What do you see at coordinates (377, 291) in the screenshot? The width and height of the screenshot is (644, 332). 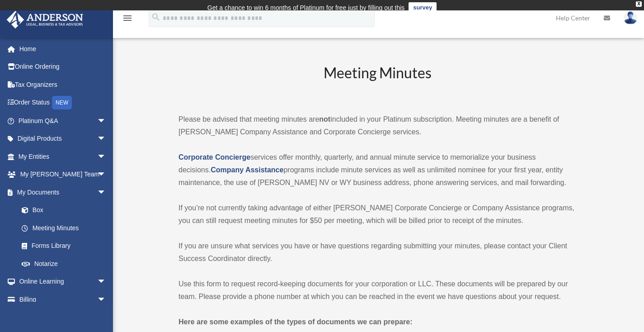 I see `p: Use this form to request record-keeping documents for your corporation or LLC. These documents wi...` at bounding box center [377, 291].